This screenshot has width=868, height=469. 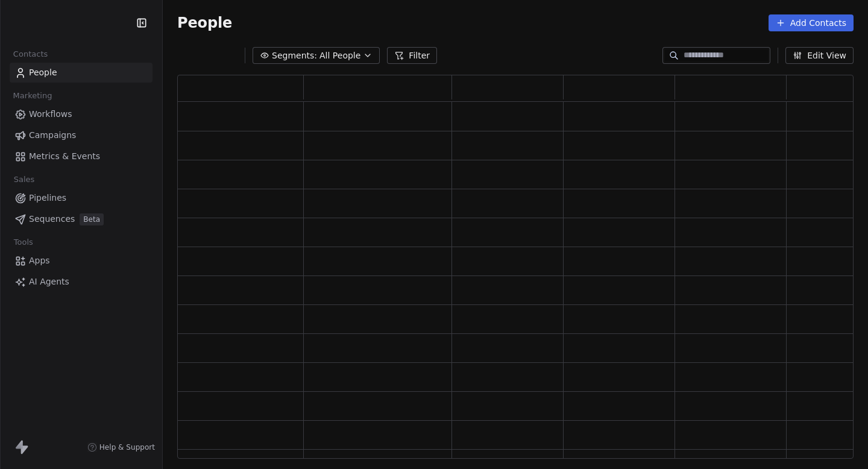 What do you see at coordinates (122, 447) in the screenshot?
I see `a: Help & Support` at bounding box center [122, 447].